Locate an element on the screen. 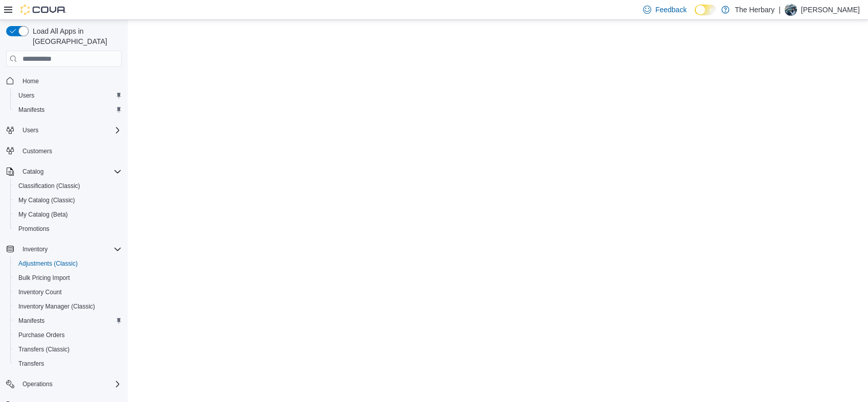 The width and height of the screenshot is (868, 402). a: Inventory Manager (Classic) is located at coordinates (57, 307).